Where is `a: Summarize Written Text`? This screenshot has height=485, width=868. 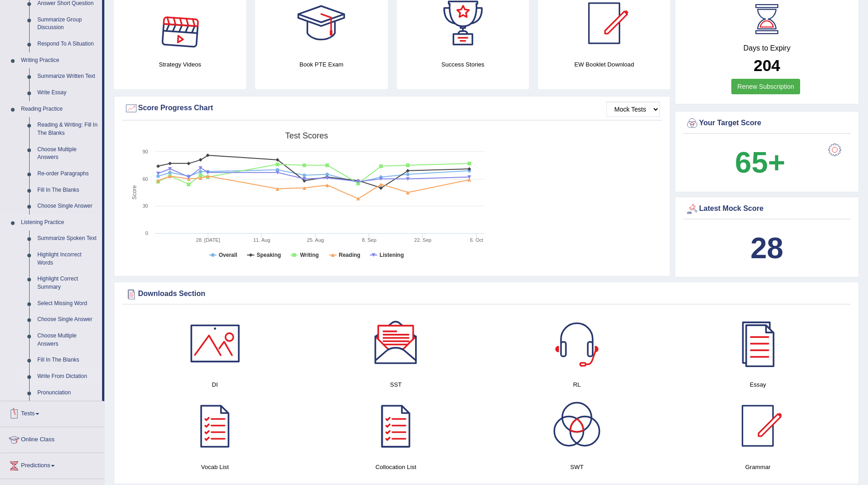 a: Summarize Written Text is located at coordinates (67, 77).